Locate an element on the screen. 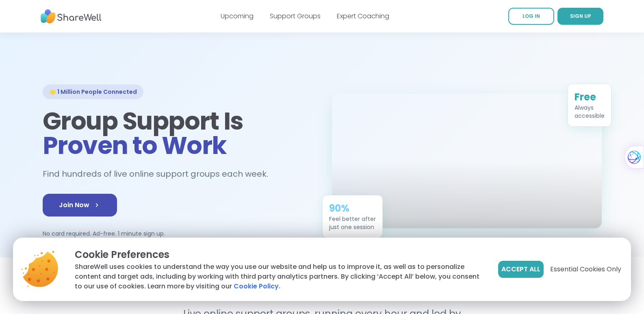 This screenshot has height=314, width=644. a: Support Groups is located at coordinates (295, 16).